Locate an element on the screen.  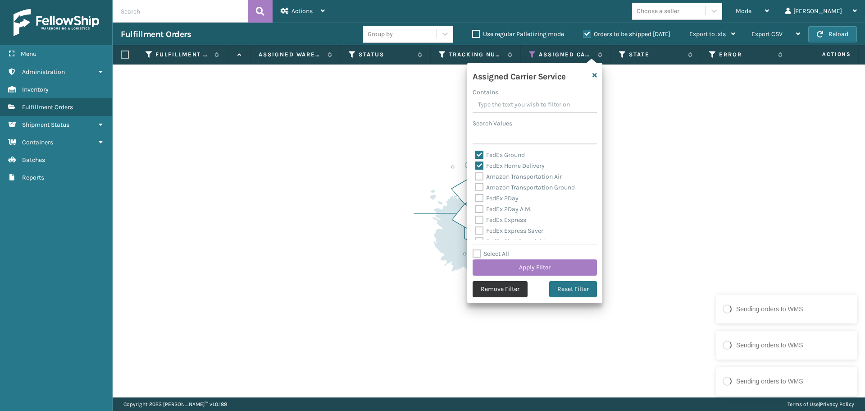
label: FedEx First Overnight is located at coordinates (511, 241).